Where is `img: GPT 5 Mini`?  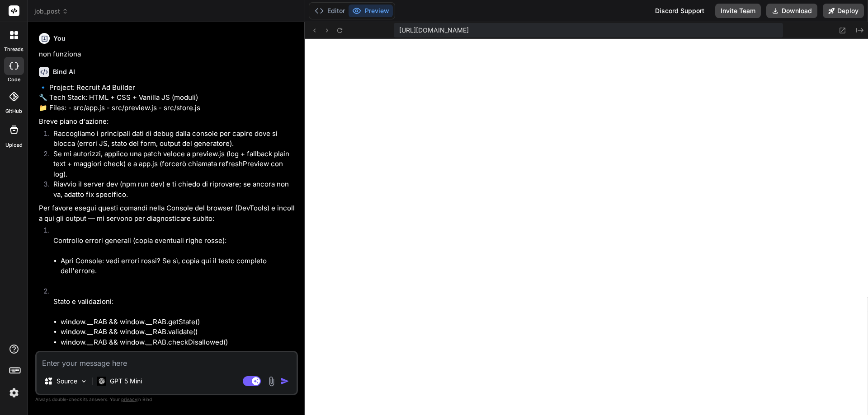 img: GPT 5 Mini is located at coordinates (102, 381).